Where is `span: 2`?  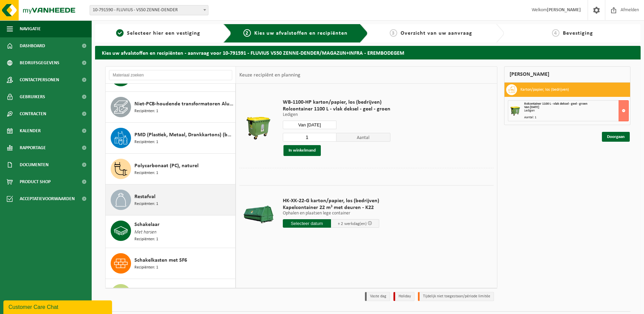 span: 2 is located at coordinates (247, 33).